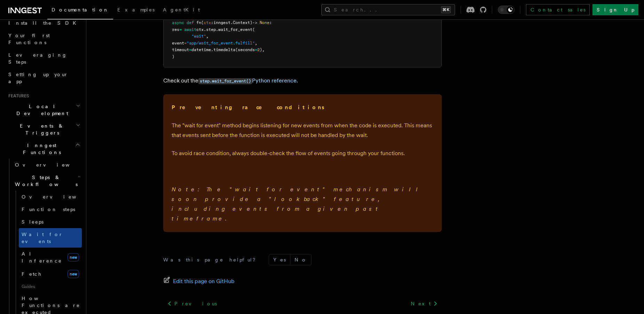 The image size is (644, 314). What do you see at coordinates (47, 181) in the screenshot?
I see `button: Steps & Workflows` at bounding box center [47, 181].